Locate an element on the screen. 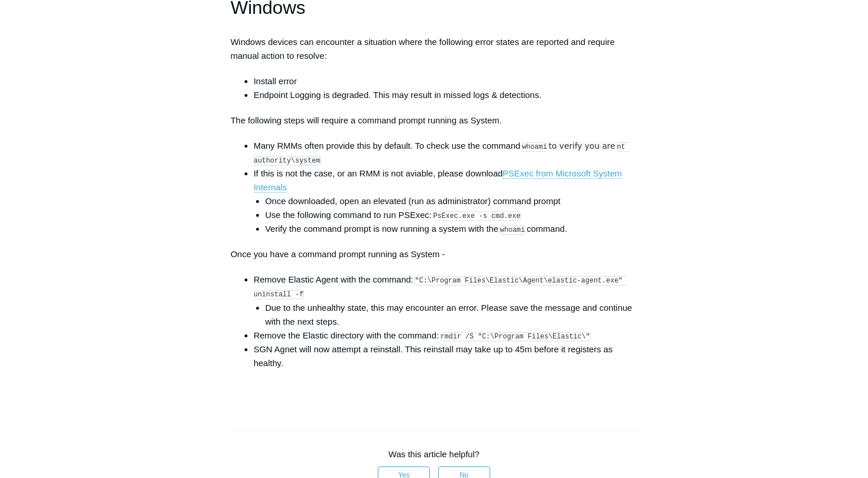  code: "C:\Program Files\Elastic\Agent\elastic-agent.exe" uninstall -f is located at coordinates (440, 288).